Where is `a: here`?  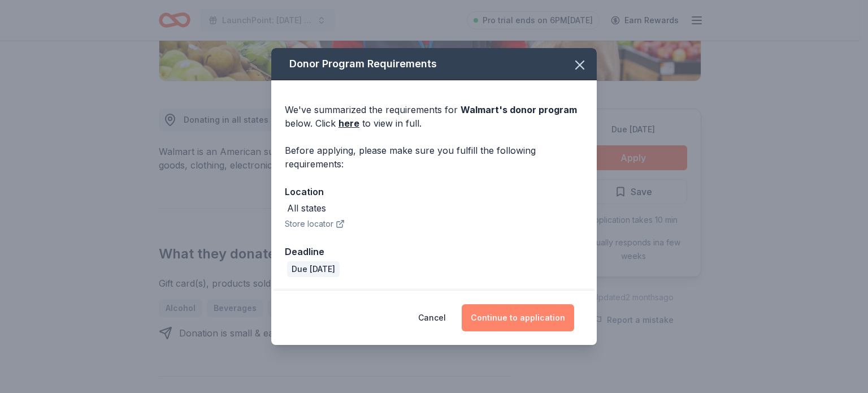 a: here is located at coordinates (349, 124).